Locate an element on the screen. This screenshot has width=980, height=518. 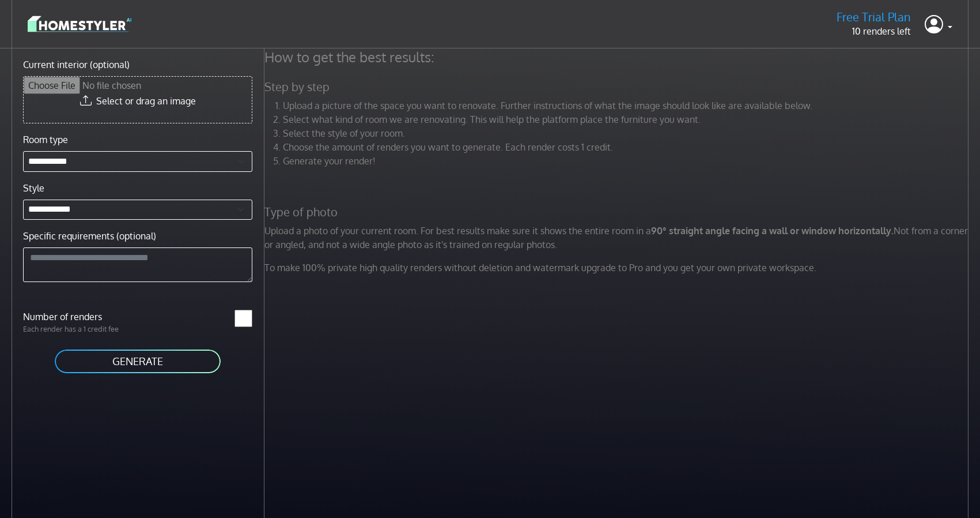
label: Room type is located at coordinates (45, 140).